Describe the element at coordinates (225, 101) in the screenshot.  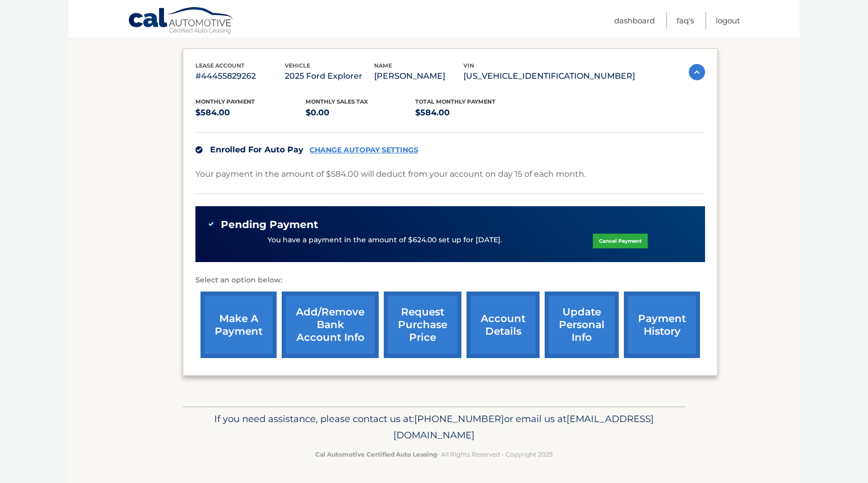
I see `span: Monthly Payment` at that location.